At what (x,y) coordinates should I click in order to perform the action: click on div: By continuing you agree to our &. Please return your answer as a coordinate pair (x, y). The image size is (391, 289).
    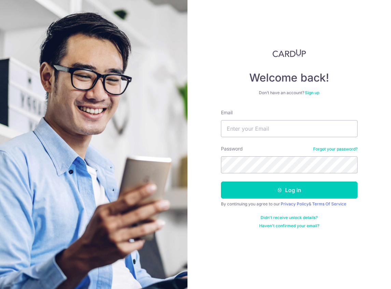
    Looking at the image, I should click on (289, 204).